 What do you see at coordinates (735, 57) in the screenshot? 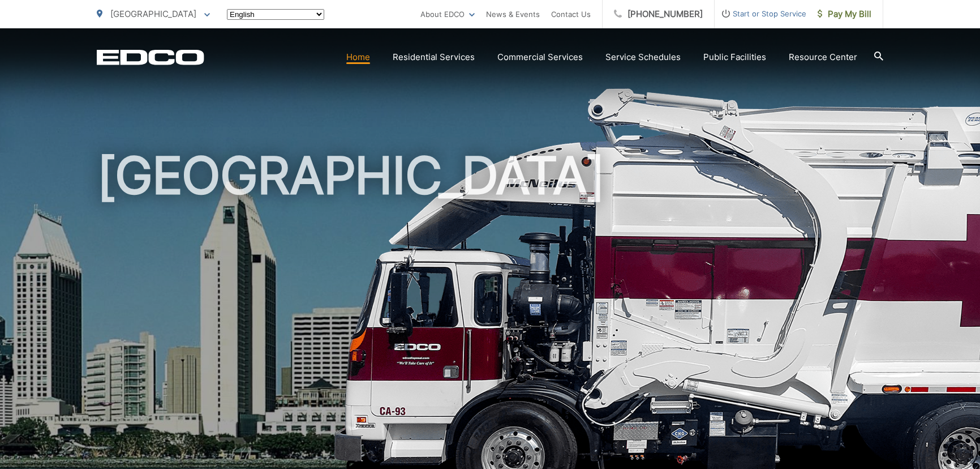
I see `a: Public Facilities` at bounding box center [735, 57].